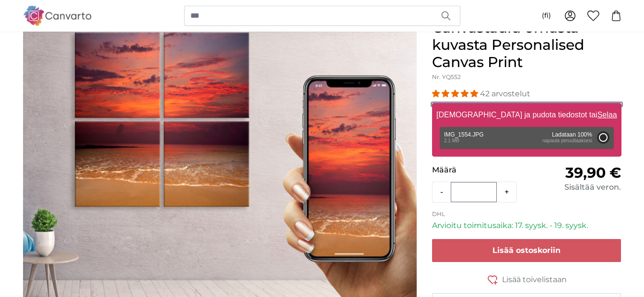  I want to click on span: Nr. YQ552, so click(446, 77).